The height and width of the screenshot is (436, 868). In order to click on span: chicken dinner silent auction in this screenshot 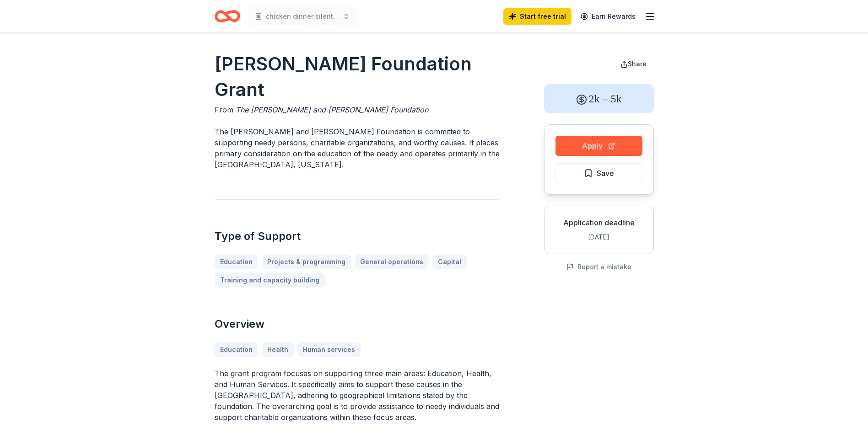, I will do `click(302, 17)`.